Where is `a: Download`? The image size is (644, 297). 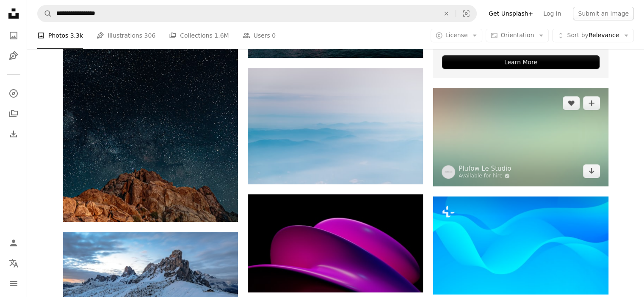
a: Download is located at coordinates (592, 171).